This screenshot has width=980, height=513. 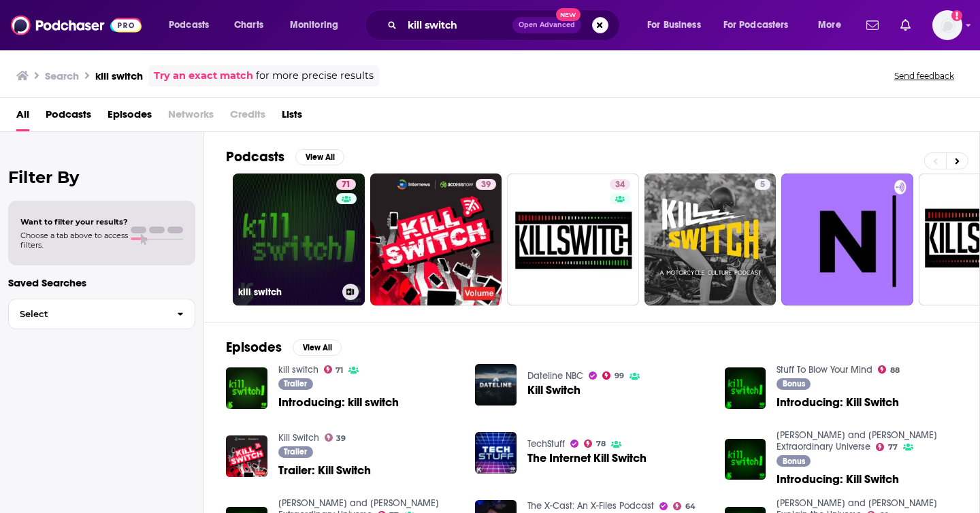 What do you see at coordinates (341, 438) in the screenshot?
I see `span: 39` at bounding box center [341, 438].